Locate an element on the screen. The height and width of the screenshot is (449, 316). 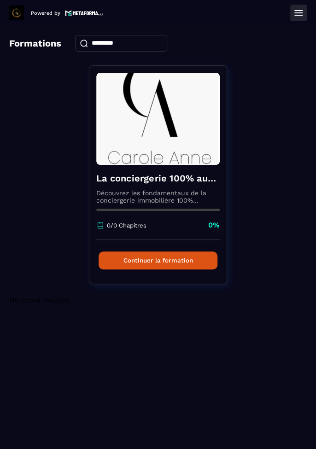
img: logo-branding is located at coordinates (17, 13).